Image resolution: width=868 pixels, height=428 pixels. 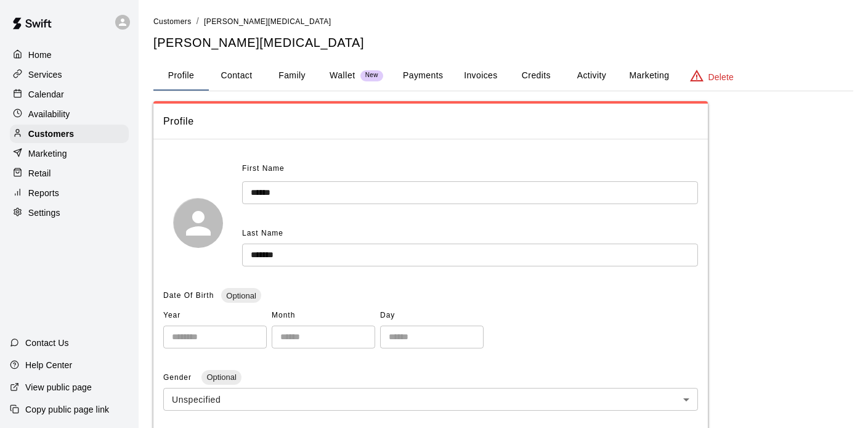 I want to click on p: Calendar, so click(x=46, y=94).